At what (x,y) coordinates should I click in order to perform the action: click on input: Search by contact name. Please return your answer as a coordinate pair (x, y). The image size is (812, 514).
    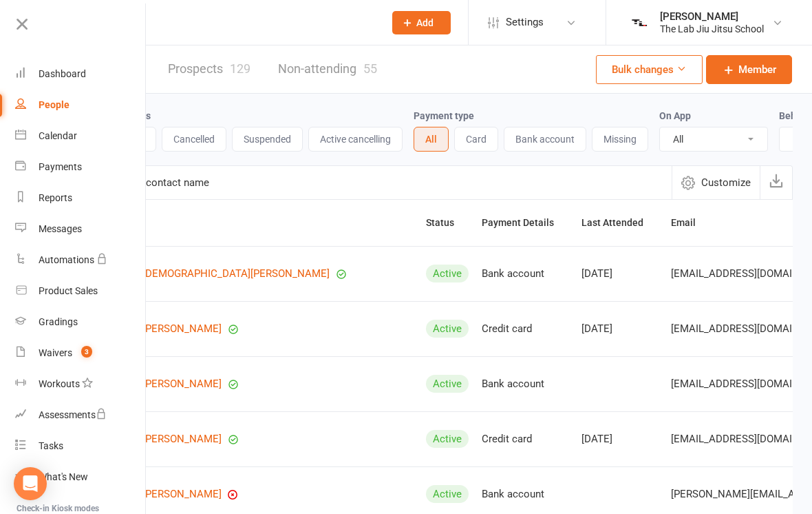
    Looking at the image, I should click on (369, 182).